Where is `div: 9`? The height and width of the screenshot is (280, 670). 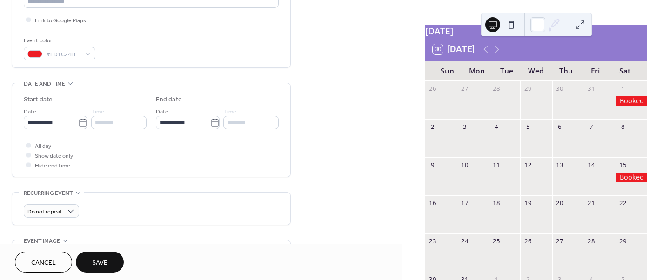 div: 9 is located at coordinates (433, 165).